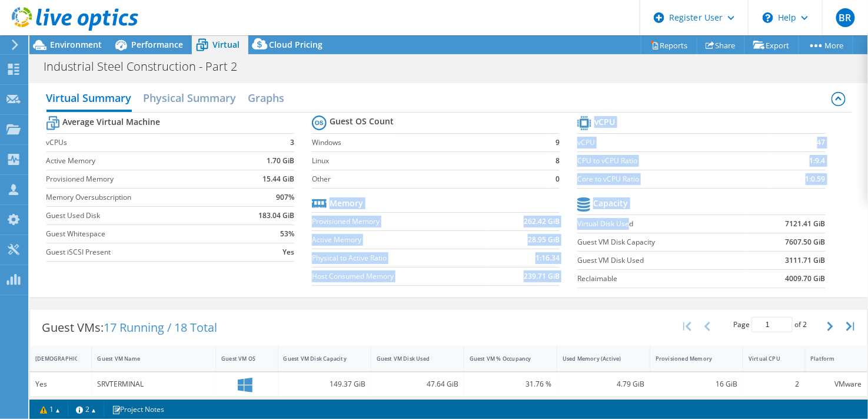  What do you see at coordinates (76, 44) in the screenshot?
I see `span: Environment` at bounding box center [76, 44].